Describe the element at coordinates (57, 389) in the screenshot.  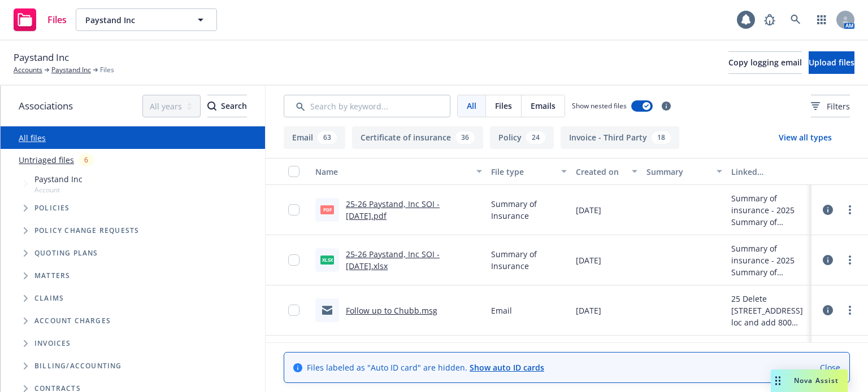
I see `span: Contracts` at that location.